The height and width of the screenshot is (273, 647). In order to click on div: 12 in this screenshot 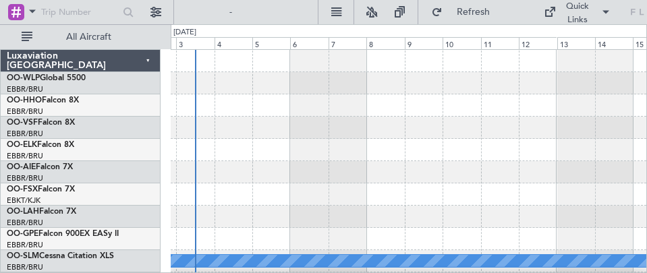, I will do `click(538, 43)`.